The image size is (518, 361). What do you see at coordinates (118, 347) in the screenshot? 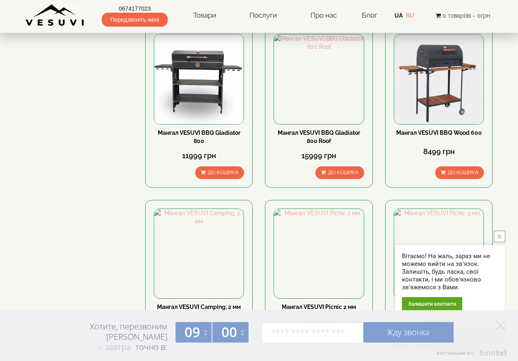
I see `span: завтра` at bounding box center [118, 347].